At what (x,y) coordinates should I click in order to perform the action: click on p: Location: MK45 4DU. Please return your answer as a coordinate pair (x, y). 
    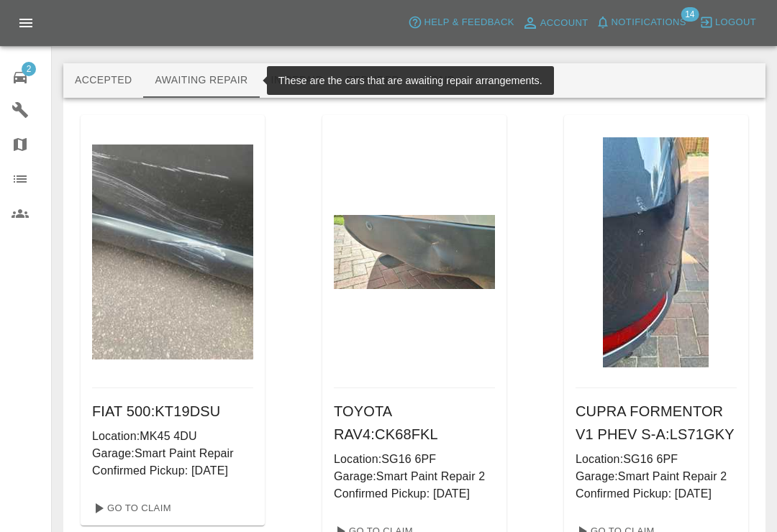
    Looking at the image, I should click on (173, 437).